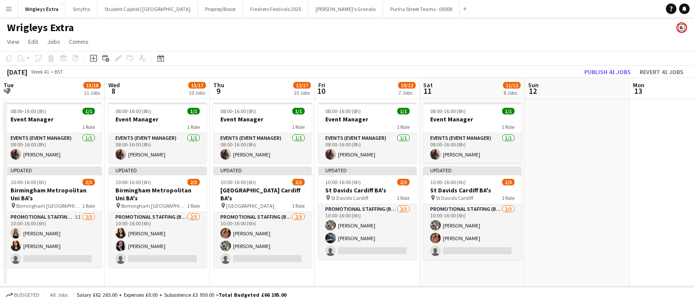 The width and height of the screenshot is (694, 302). I want to click on div: 8 Jobs, so click(512, 93).